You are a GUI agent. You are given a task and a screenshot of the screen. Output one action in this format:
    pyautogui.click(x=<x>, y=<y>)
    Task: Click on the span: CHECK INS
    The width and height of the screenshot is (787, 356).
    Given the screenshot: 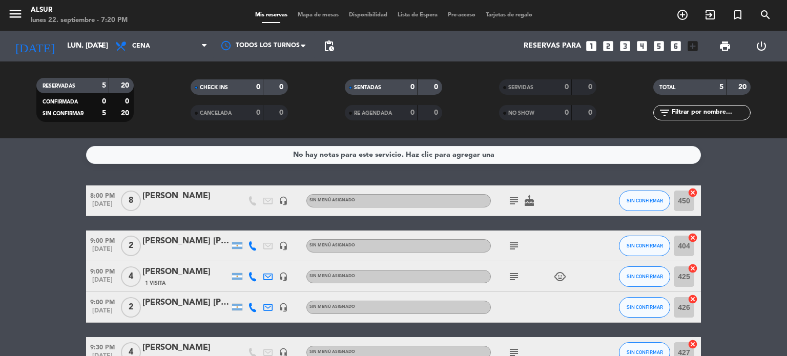 What is the action you would take?
    pyautogui.click(x=214, y=88)
    